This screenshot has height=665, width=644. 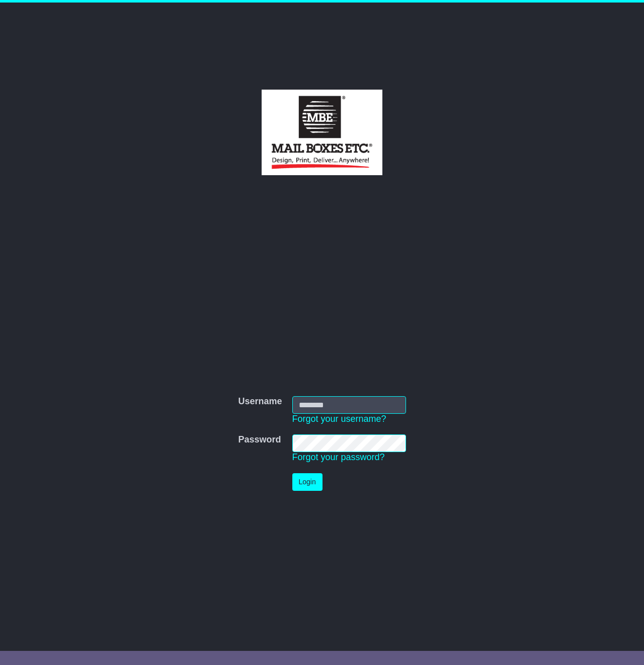 I want to click on label: Username, so click(x=260, y=402).